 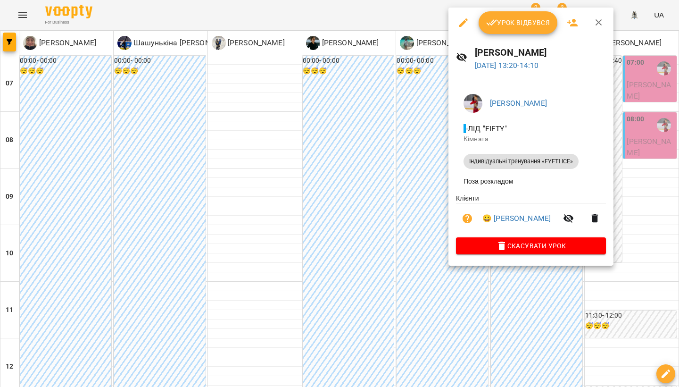 I want to click on li: Поза розкладом, so click(x=531, y=181).